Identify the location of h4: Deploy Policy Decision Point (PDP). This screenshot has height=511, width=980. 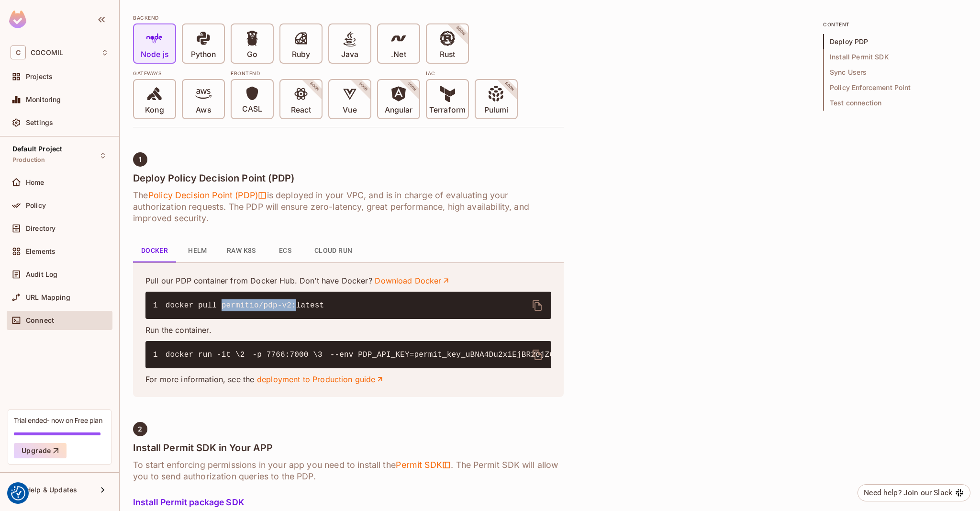
(348, 178).